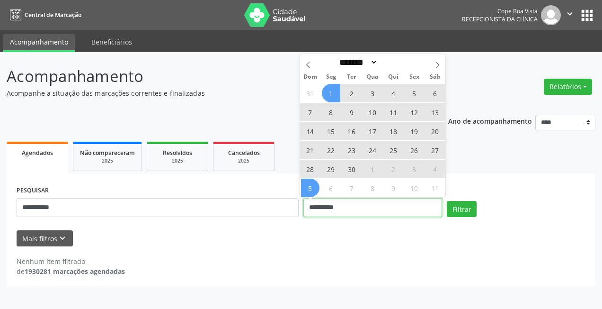  I want to click on div: de, so click(71, 271).